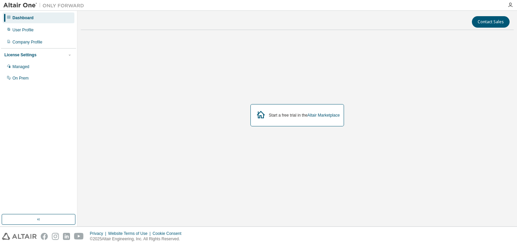 This screenshot has width=517, height=246. Describe the element at coordinates (23, 30) in the screenshot. I see `div: User Profile` at that location.